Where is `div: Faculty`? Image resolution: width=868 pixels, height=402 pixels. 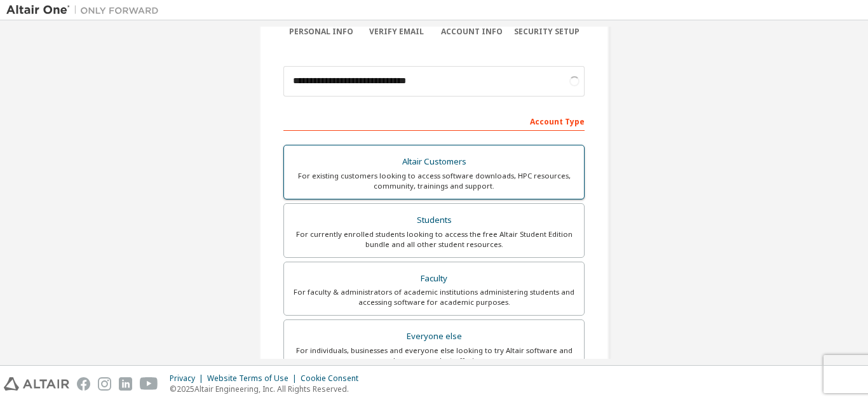 div: Faculty is located at coordinates (434, 279).